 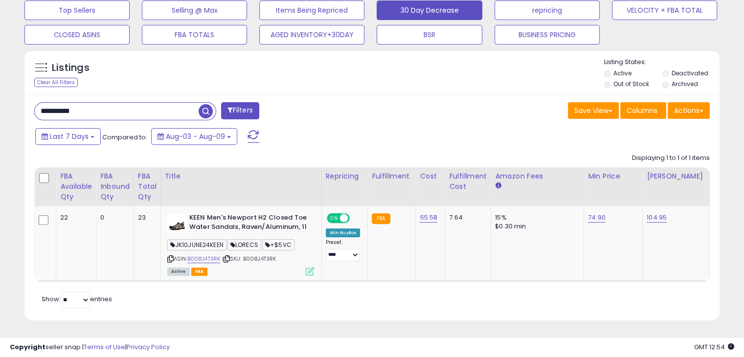 What do you see at coordinates (195, 137) in the screenshot?
I see `span: Aug-03 - Aug-09` at bounding box center [195, 137].